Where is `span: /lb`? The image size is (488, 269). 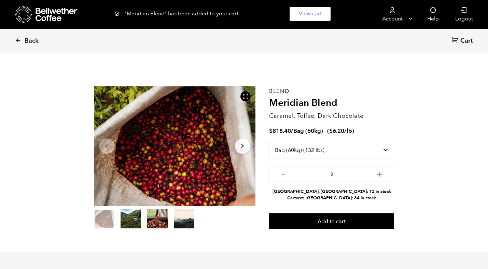
span: /lb is located at coordinates (348, 131).